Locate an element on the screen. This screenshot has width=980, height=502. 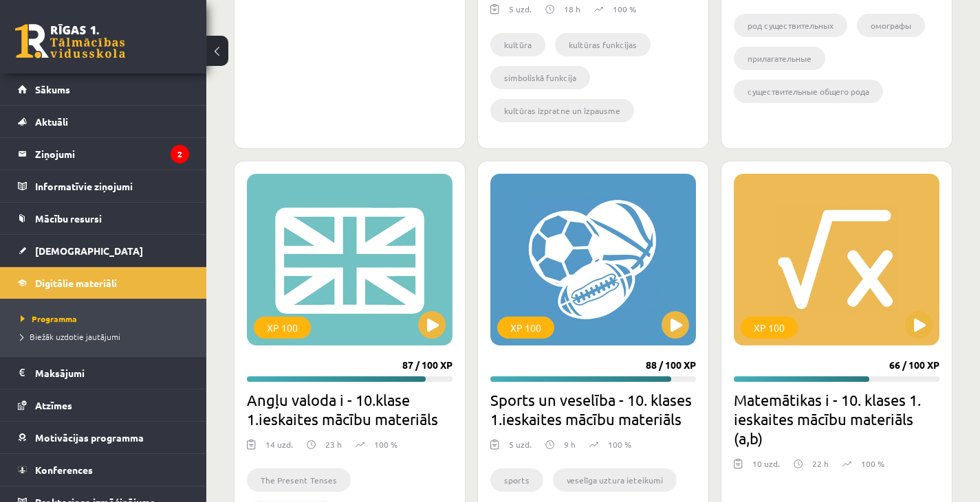
p: 22 h is located at coordinates (820, 464).